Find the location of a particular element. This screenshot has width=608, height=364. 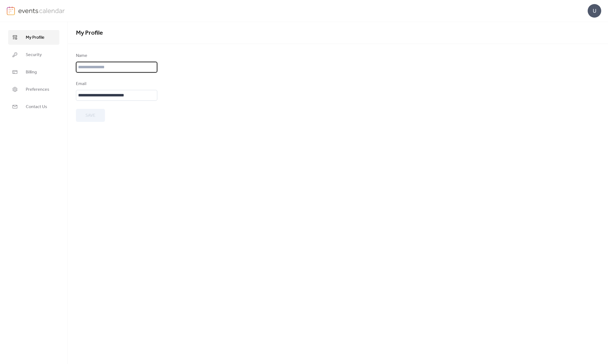

a: Billing is located at coordinates (34, 72).